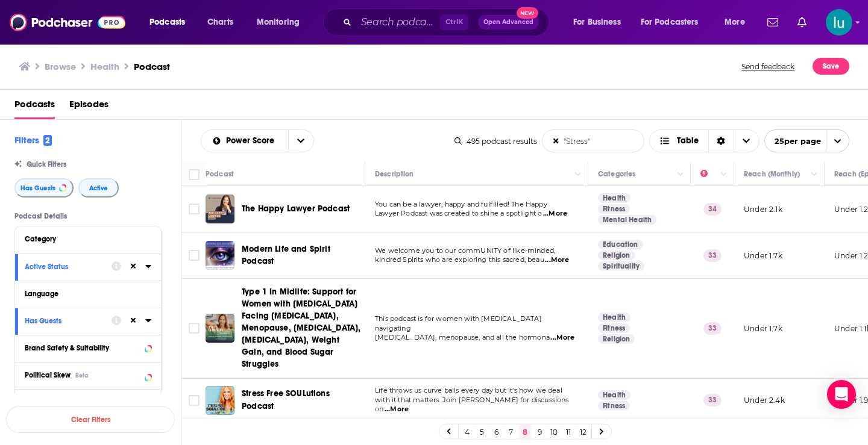  I want to click on img: Modern Life and Spirit Podcast, so click(220, 255).